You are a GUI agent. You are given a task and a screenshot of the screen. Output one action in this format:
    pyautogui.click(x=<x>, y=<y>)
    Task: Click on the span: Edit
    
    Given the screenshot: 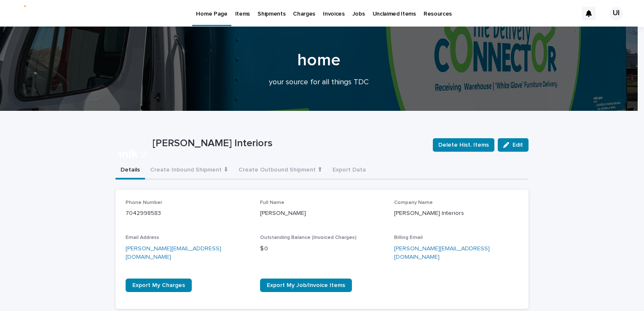 What is the action you would take?
    pyautogui.click(x=518, y=145)
    